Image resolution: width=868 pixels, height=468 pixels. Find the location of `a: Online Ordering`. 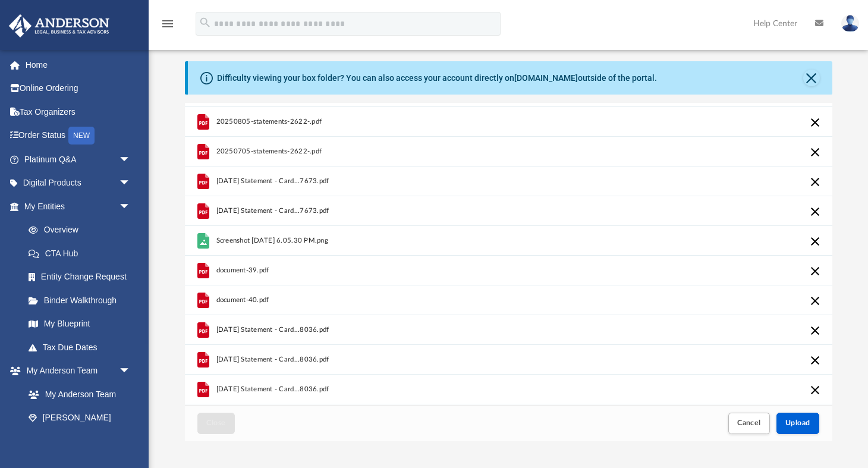

a: Online Ordering is located at coordinates (78, 88).